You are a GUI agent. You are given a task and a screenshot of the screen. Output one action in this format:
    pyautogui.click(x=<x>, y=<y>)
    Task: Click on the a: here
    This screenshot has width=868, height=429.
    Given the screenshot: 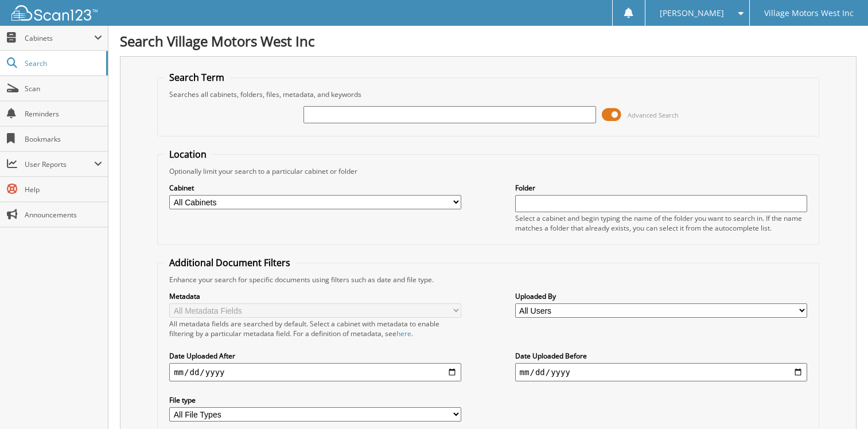 What is the action you would take?
    pyautogui.click(x=404, y=333)
    